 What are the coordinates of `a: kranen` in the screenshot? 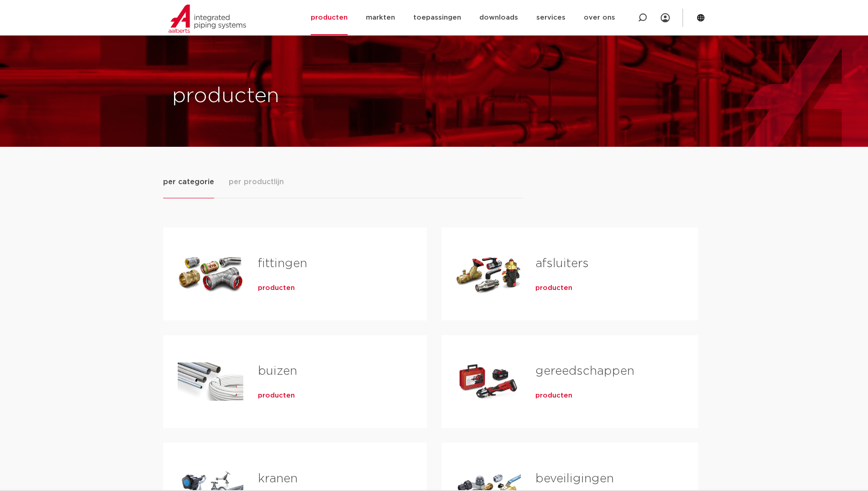 It's located at (277, 478).